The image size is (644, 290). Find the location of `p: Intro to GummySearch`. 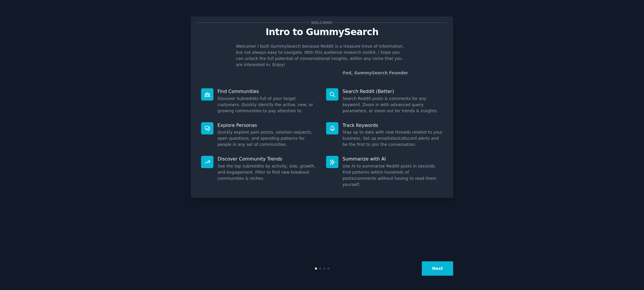

p: Intro to GummySearch is located at coordinates (322, 32).